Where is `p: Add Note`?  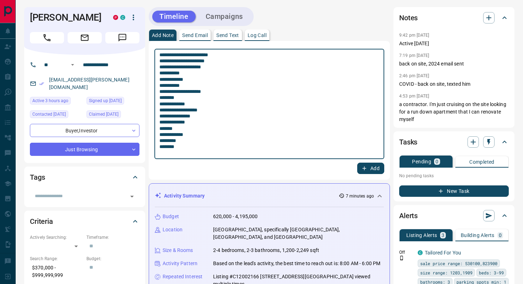
p: Add Note is located at coordinates (163, 35).